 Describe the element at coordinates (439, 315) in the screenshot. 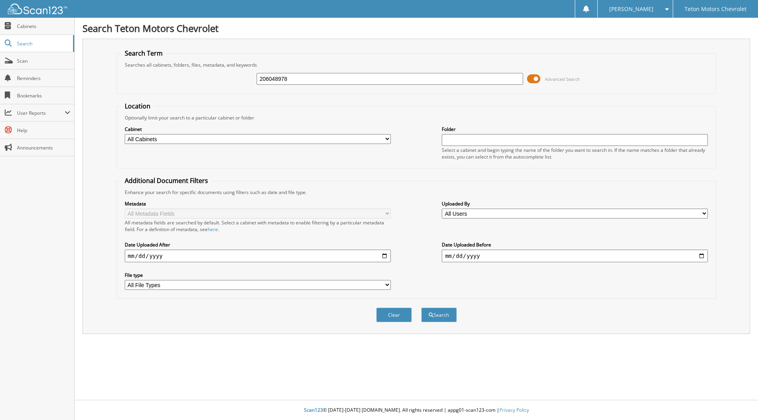

I see `button: Search` at that location.